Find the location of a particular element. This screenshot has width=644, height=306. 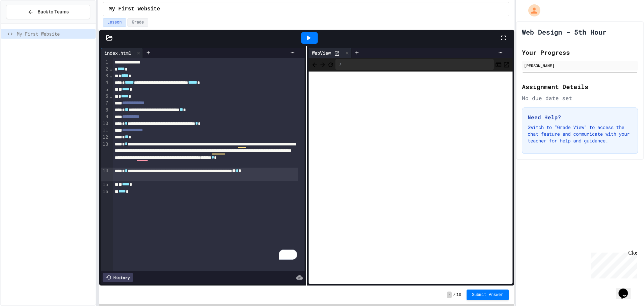

span: Back to Teams is located at coordinates (53, 12).